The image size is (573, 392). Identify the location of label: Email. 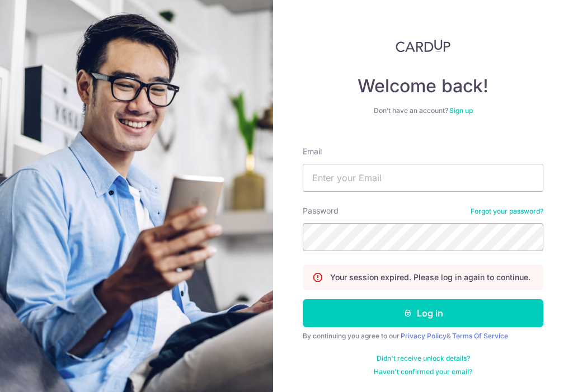
(312, 151).